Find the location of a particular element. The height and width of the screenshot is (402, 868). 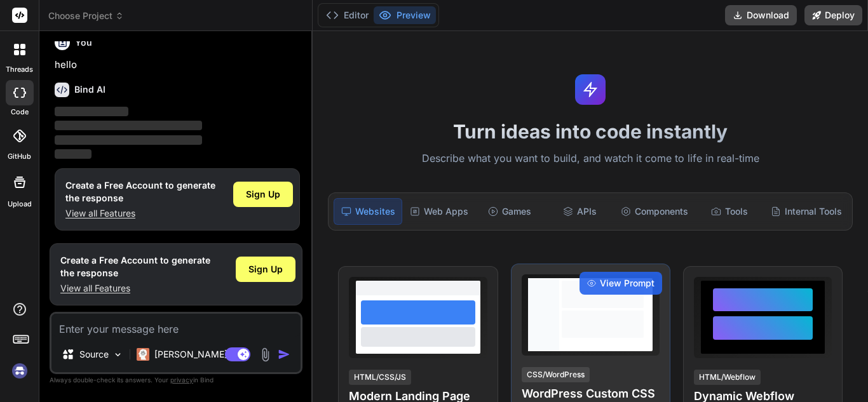

p: Describe what you want to build, and watch it come to life in real-time is located at coordinates (590, 158).